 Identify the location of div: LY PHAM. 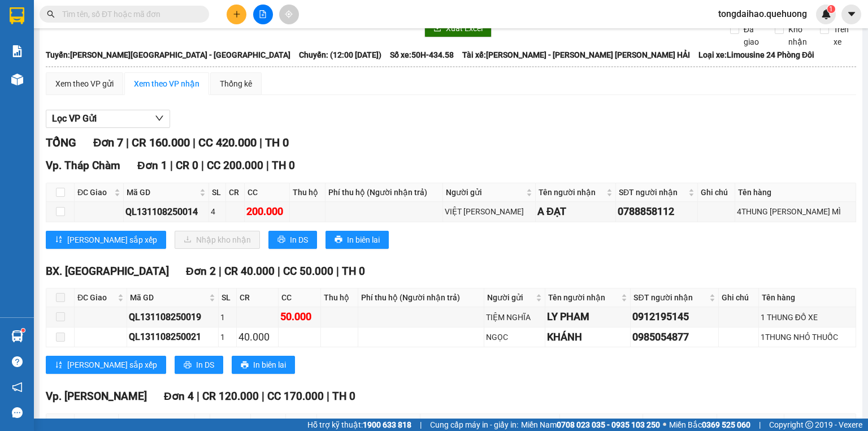
(588, 317).